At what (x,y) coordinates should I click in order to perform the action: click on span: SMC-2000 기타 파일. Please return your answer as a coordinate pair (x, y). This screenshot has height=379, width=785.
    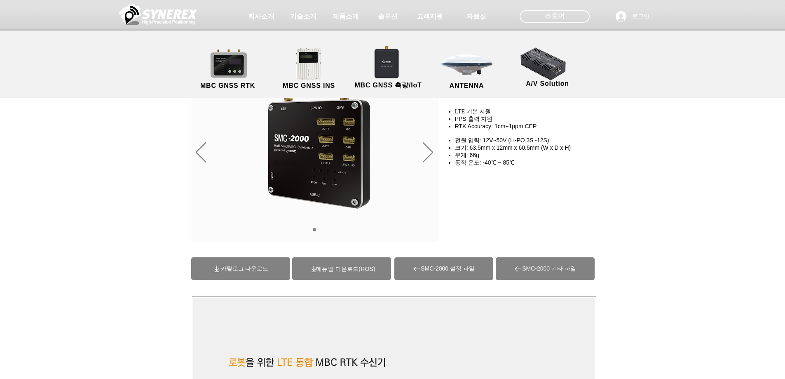
    Looking at the image, I should click on (549, 269).